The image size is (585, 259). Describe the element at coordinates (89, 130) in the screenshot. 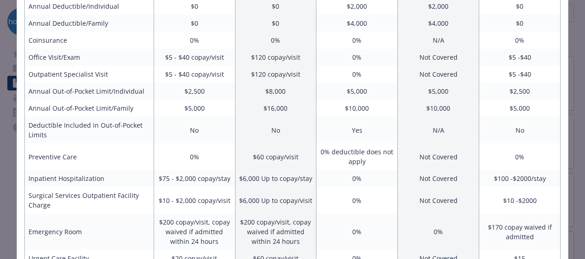

I see `td: Deductible Included in Out-of-Pocket Limits` at that location.